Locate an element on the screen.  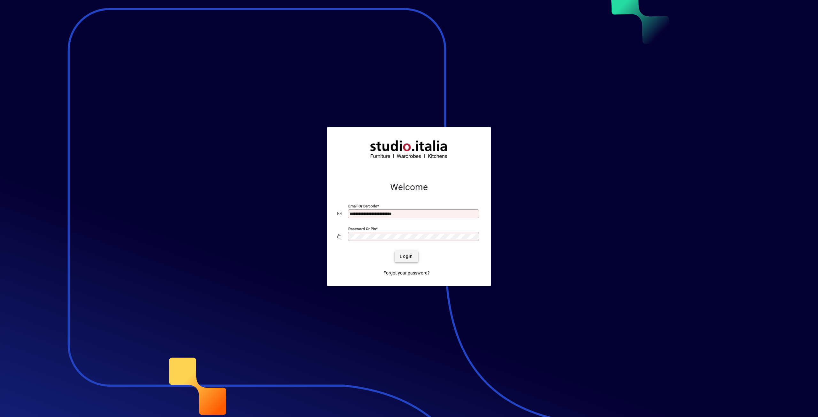
span: Login is located at coordinates (406, 256).